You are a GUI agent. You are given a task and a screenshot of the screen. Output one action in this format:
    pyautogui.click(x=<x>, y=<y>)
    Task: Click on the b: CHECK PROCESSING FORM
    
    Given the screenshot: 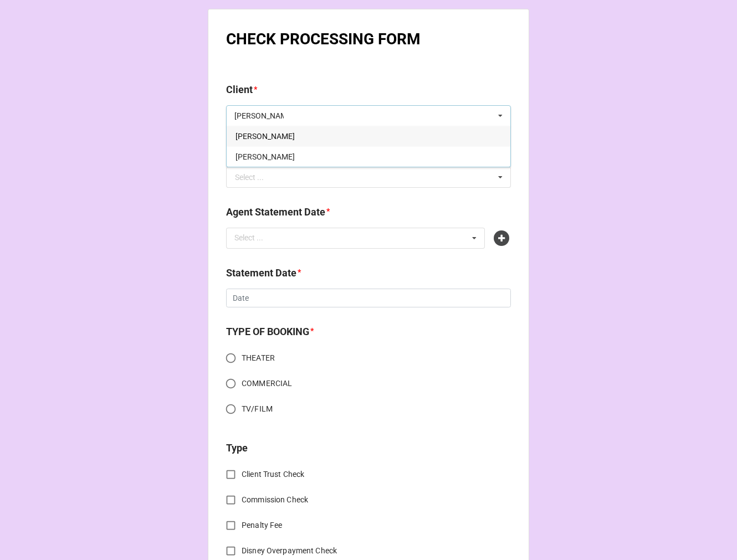 What is the action you would take?
    pyautogui.click(x=323, y=38)
    